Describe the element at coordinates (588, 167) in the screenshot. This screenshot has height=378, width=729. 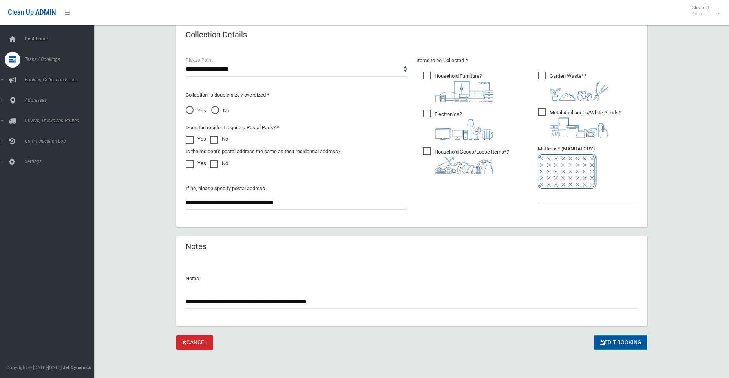
I see `span: Mattress* (MANDATORY)` at that location.